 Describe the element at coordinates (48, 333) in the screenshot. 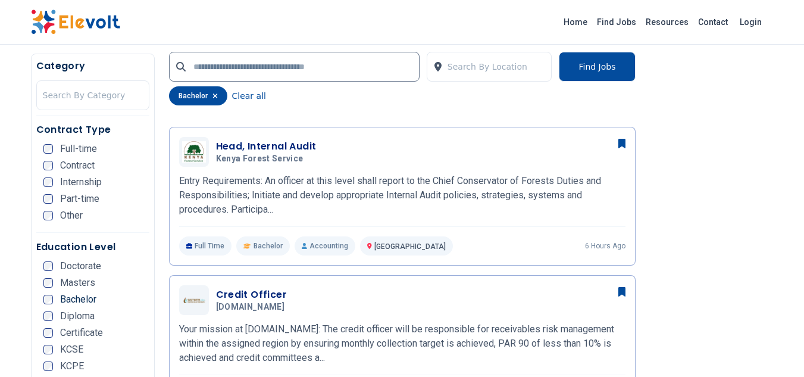

I see `input: Certificate` at that location.